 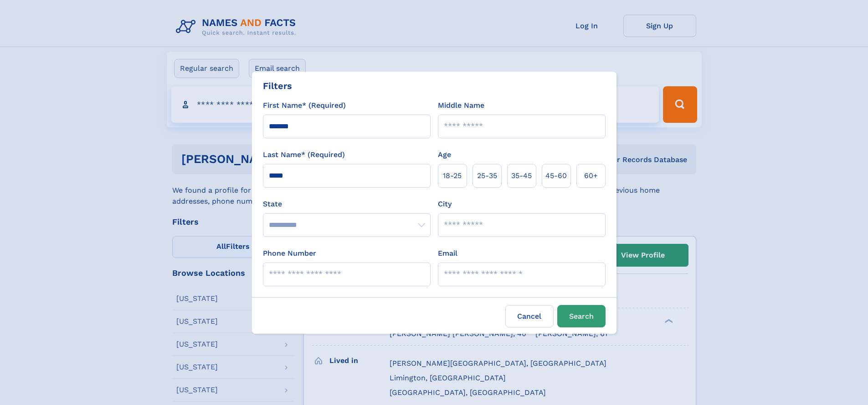 I want to click on label: Cancel, so click(x=529, y=316).